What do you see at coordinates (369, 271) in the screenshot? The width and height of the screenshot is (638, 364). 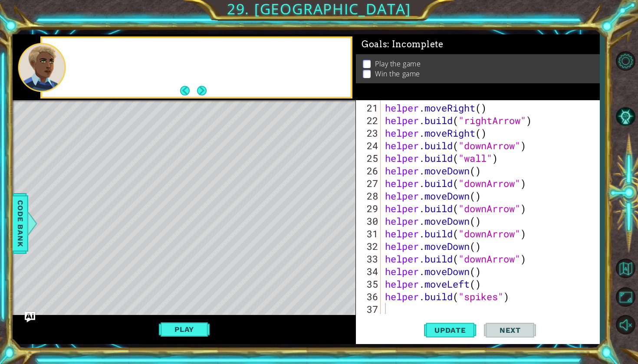 I see `div: 34` at bounding box center [369, 271].